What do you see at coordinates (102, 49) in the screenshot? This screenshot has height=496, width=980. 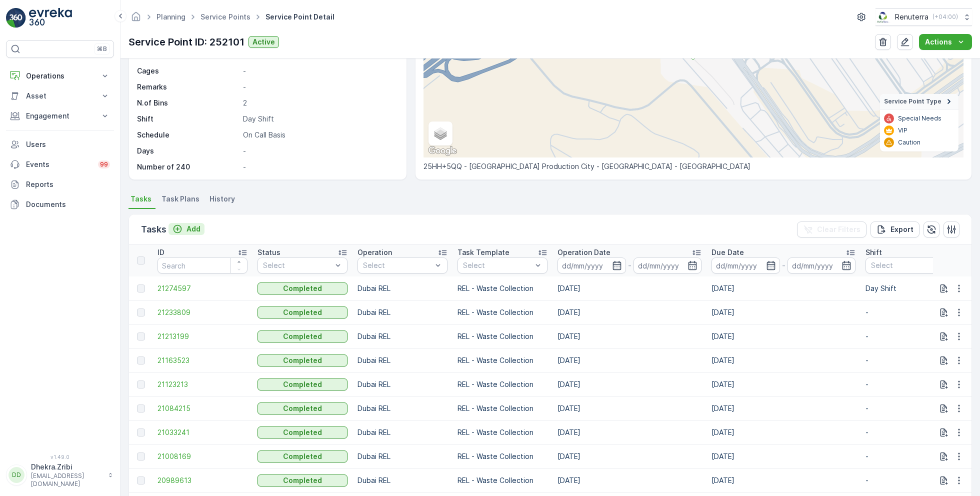 I see `p: ⌘B` at bounding box center [102, 49].